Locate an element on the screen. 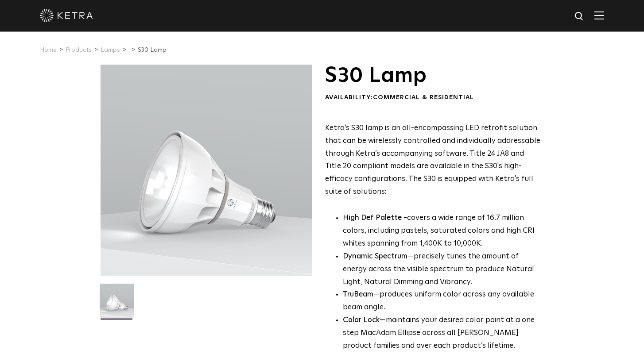  span: Commercial & Residential is located at coordinates (424, 98).